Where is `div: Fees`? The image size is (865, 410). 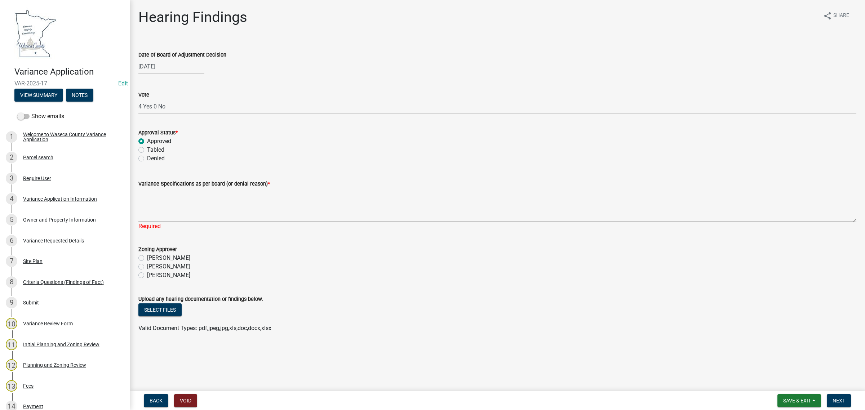
div: Fees is located at coordinates (28, 386).